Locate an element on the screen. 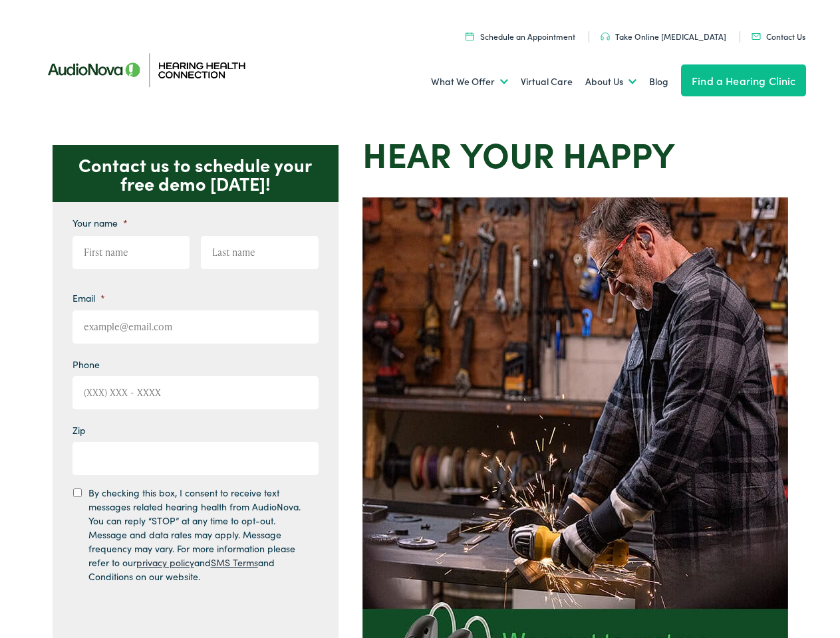 The image size is (840, 638). label: By checking this box, I consent to receive text messages related hearing health from AudioNova. Y... is located at coordinates (197, 534).